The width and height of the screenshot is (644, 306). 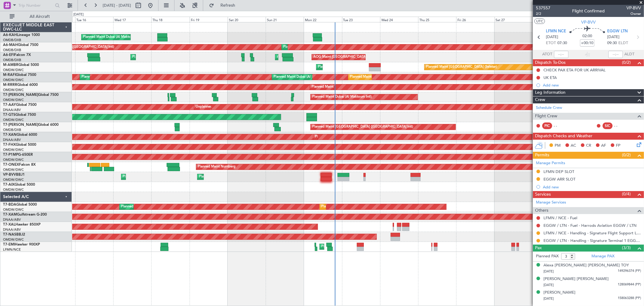 What do you see at coordinates (20, 45) in the screenshot?
I see `a: A6-MAHGlobal 7500` at bounding box center [20, 45].